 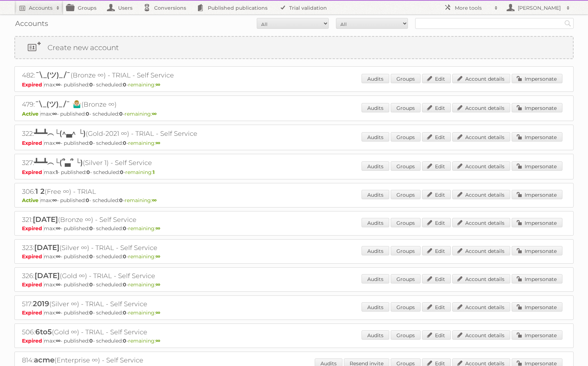 I want to click on h2: 327: (Silver 1) - Self Service, so click(x=148, y=163).